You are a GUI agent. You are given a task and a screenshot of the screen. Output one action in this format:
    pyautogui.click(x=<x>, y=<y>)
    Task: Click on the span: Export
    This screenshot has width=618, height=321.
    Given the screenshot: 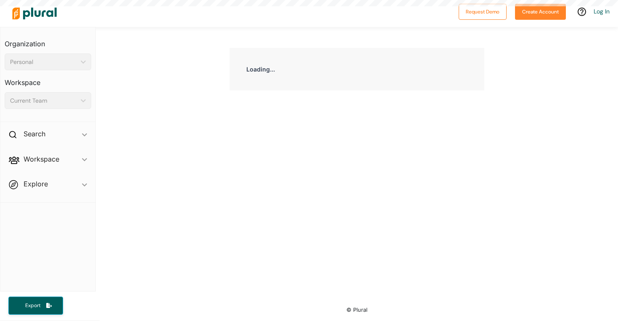 What is the action you would take?
    pyautogui.click(x=33, y=305)
    